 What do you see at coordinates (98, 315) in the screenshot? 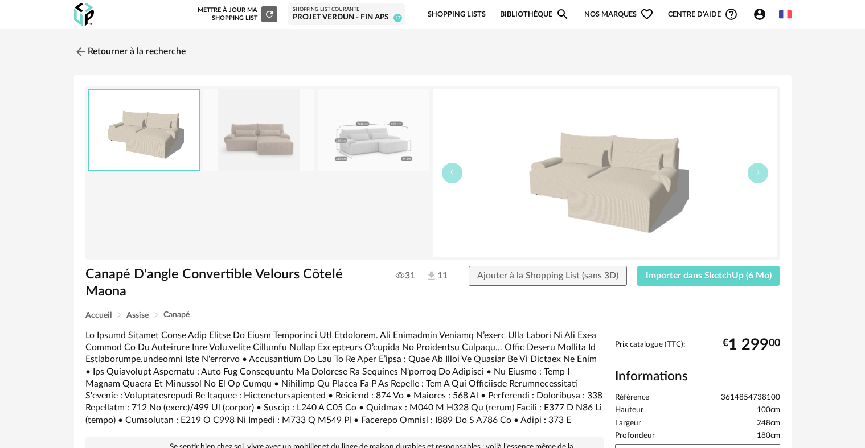
I see `span: Accueil` at bounding box center [98, 315].